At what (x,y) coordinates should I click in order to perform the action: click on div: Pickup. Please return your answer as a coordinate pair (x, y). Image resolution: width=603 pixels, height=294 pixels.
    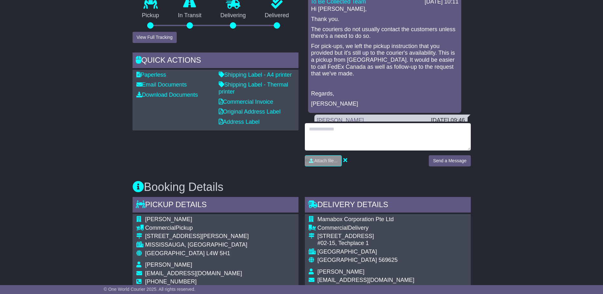
    Looking at the image, I should click on (197, 228).